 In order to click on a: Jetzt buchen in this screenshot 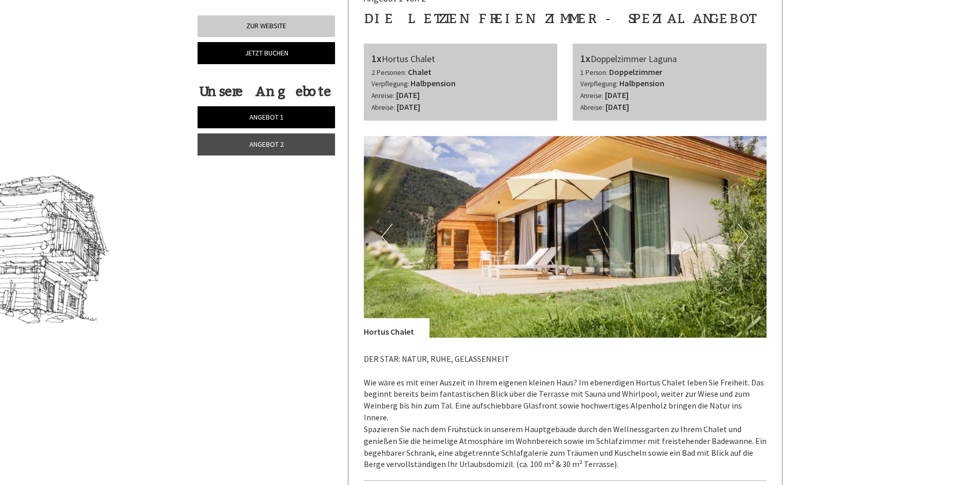, I will do `click(266, 53)`.